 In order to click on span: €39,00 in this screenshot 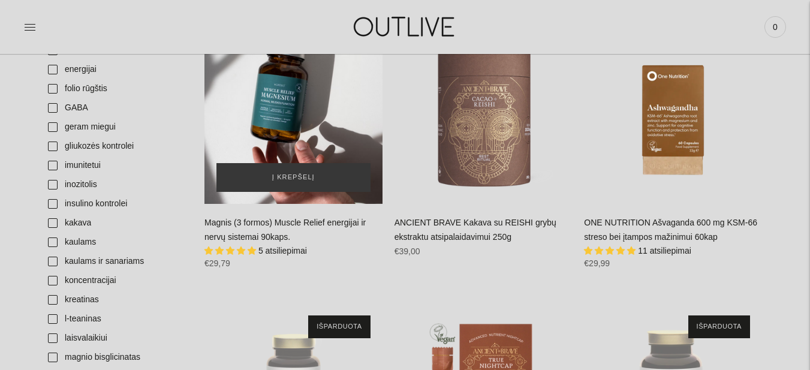, I will do `click(407, 251)`.